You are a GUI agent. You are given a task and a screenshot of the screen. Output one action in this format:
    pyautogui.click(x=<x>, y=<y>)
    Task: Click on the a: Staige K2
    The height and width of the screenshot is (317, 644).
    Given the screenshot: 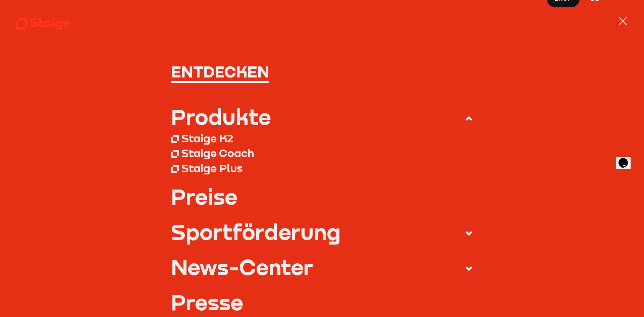 What is the action you would take?
    pyautogui.click(x=322, y=138)
    